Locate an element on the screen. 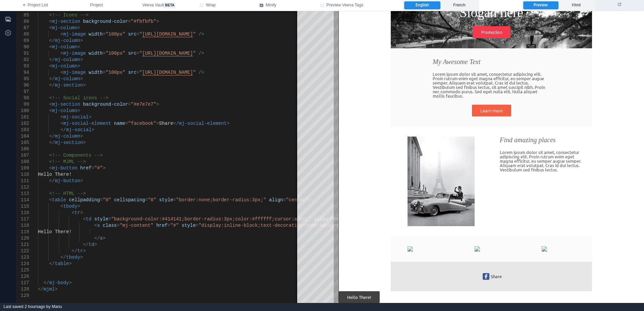  span: "#e7e7e7" is located at coordinates (144, 104).